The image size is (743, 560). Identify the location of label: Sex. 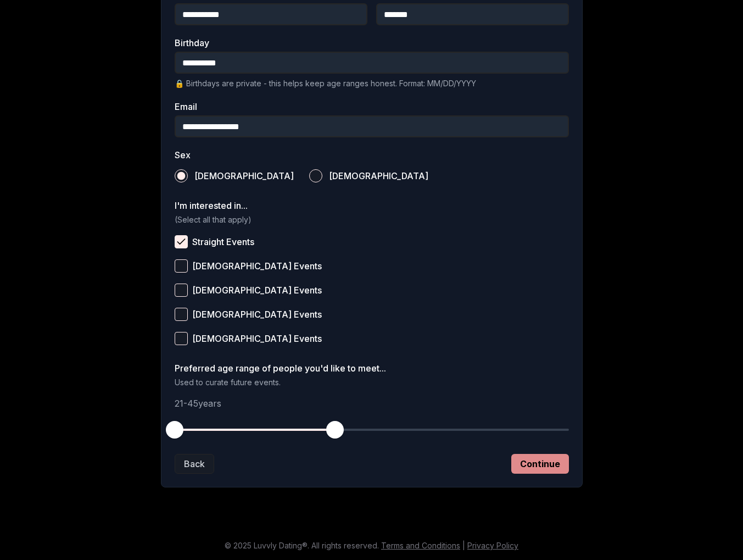
(372, 155).